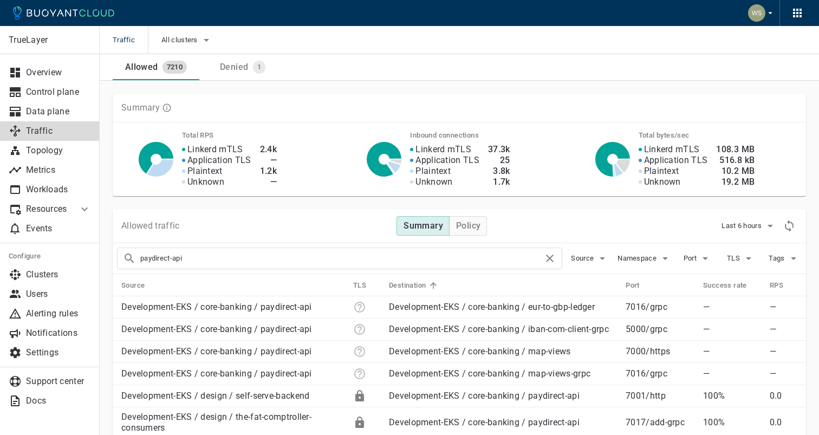  I want to click on p: Alerting rules, so click(59, 314).